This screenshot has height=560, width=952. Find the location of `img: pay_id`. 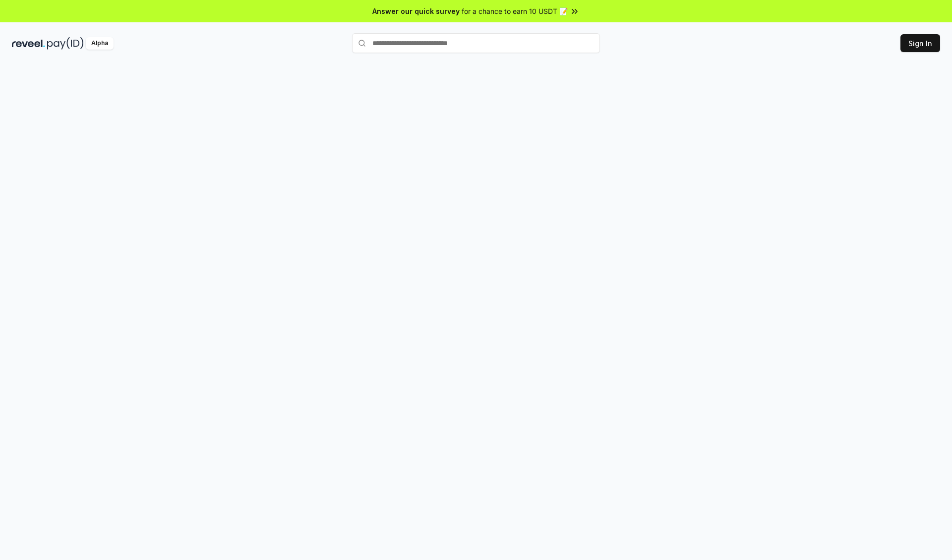

img: pay_id is located at coordinates (65, 43).